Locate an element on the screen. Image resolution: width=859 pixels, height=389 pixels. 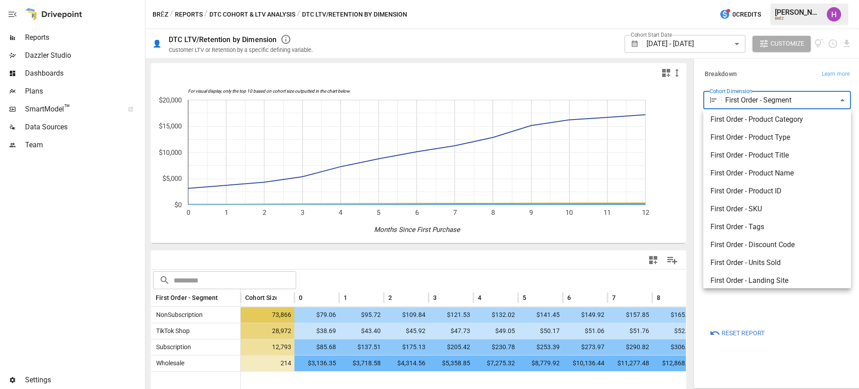
span: First Order - Landing Site is located at coordinates (777, 280).